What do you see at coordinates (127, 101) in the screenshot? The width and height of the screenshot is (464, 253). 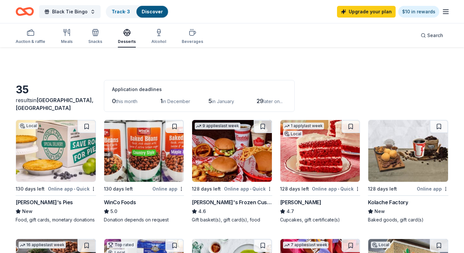 I see `span: this month` at bounding box center [127, 101].